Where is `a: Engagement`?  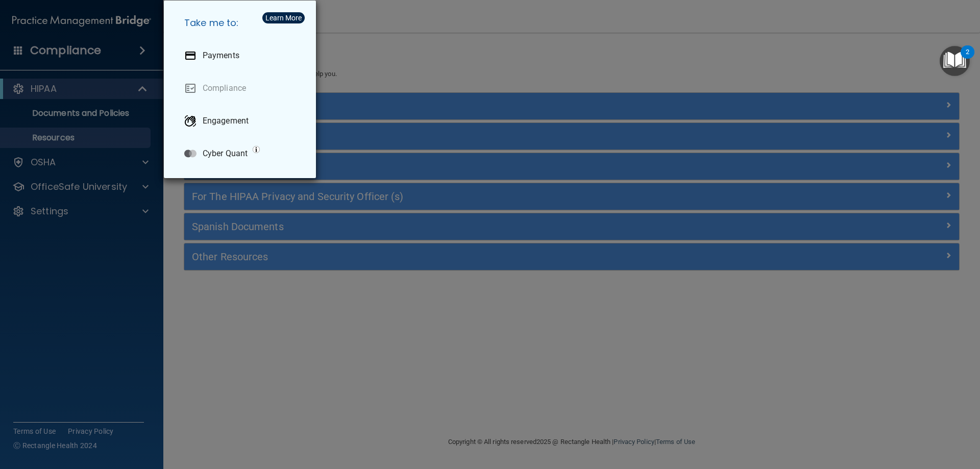 a: Engagement is located at coordinates (242, 121).